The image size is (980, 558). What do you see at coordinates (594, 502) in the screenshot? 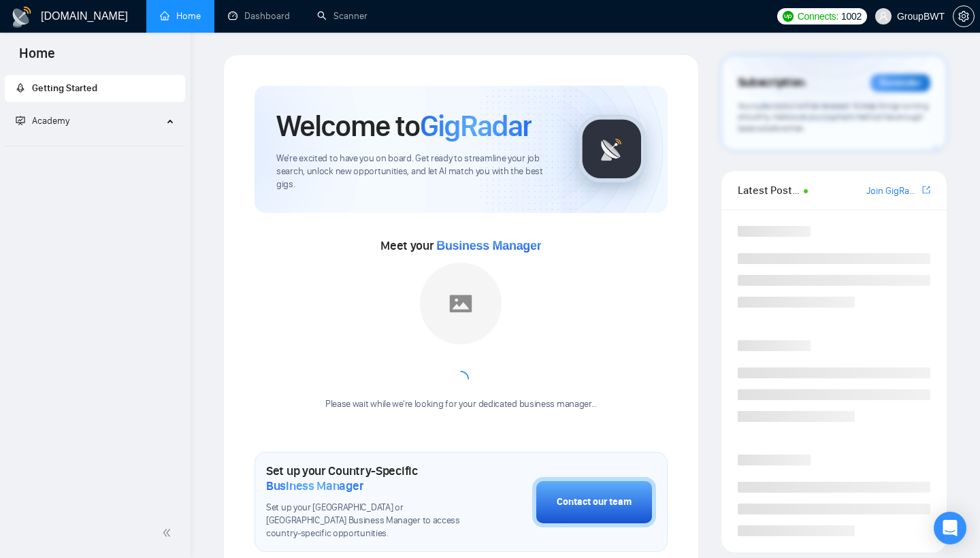
I see `button: Contact our team` at bounding box center [594, 502].